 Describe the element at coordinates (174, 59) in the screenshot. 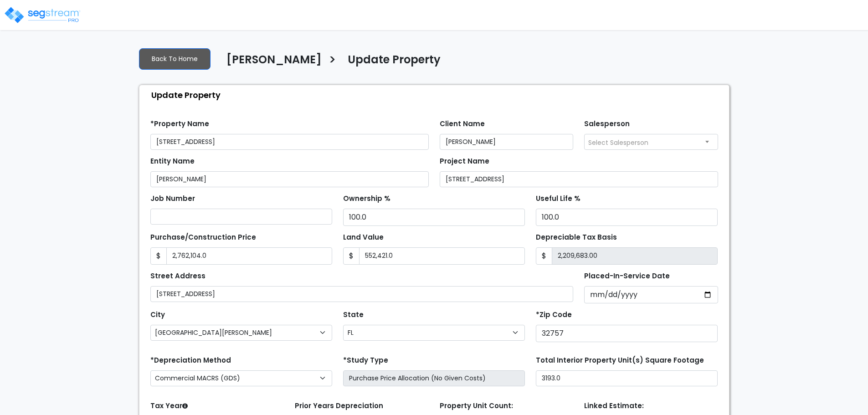

I see `a: Back To Home` at that location.